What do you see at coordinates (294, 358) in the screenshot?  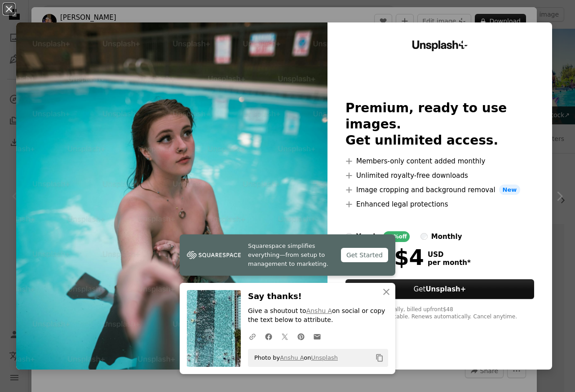 I see `span: Photo by on` at bounding box center [294, 358].